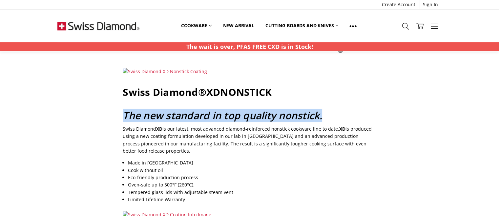 The width and height of the screenshot is (499, 216). What do you see at coordinates (197, 92) in the screenshot?
I see `span: Swiss Diamond® NONSTICK` at bounding box center [197, 92].